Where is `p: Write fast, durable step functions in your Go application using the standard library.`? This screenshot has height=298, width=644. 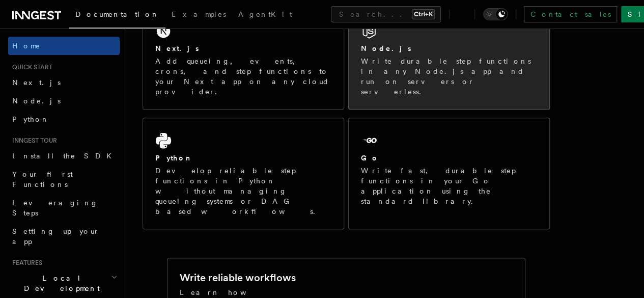 p: Write fast, durable step functions in your Go application using the standard library. is located at coordinates (449, 186).